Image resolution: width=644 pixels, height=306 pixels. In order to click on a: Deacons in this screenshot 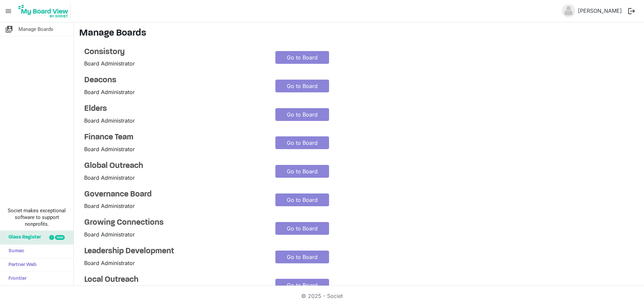, I will do `click(175, 80)`.